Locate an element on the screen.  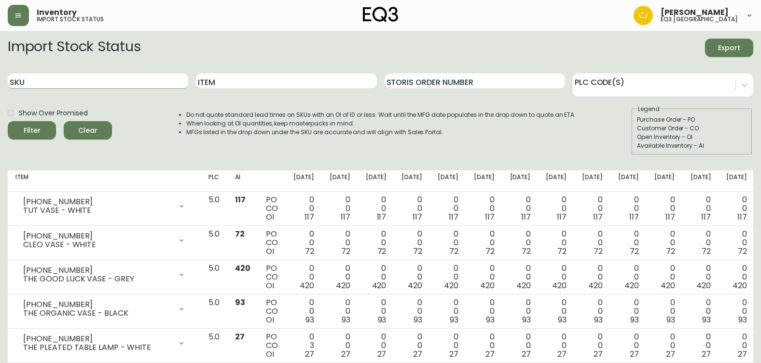
legend: Legend is located at coordinates (649, 109).